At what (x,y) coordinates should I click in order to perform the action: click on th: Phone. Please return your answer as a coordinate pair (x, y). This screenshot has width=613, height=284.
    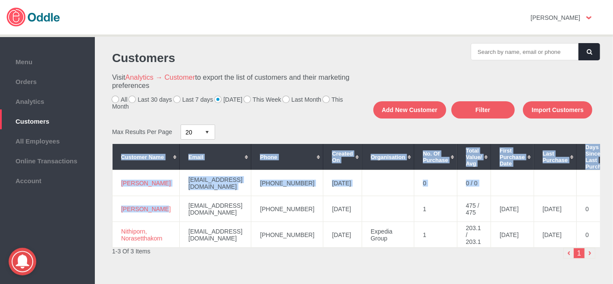
    Looking at the image, I should click on (287, 157).